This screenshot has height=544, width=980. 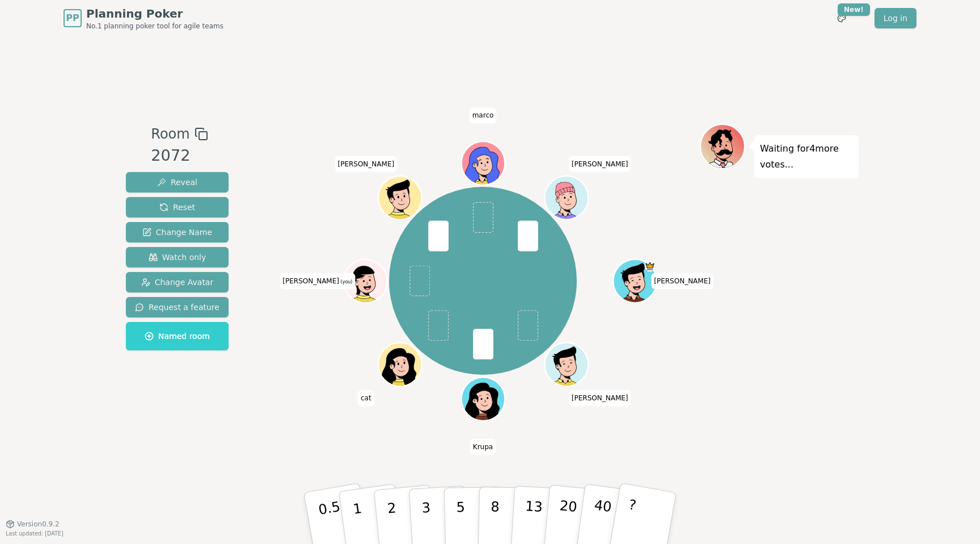 What do you see at coordinates (177, 183) in the screenshot?
I see `button: Reveal` at bounding box center [177, 183].